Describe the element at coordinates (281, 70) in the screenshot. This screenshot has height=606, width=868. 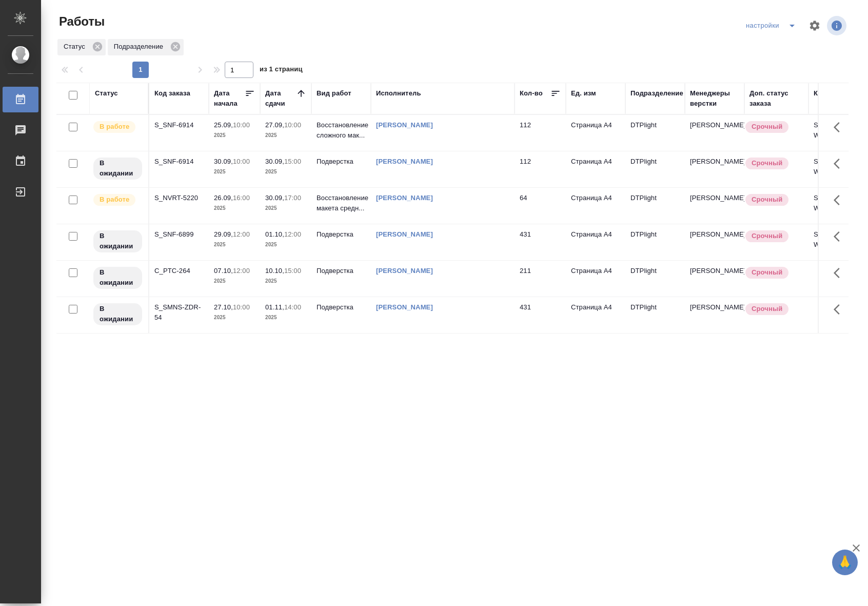
I see `span: из 1 страниц` at that location.